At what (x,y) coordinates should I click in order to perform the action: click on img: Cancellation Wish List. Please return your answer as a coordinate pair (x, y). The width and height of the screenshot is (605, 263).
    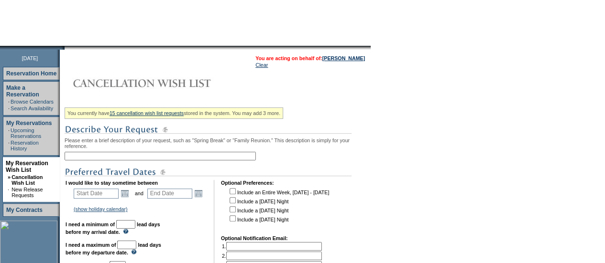
    Looking at the image, I should click on (160, 83).